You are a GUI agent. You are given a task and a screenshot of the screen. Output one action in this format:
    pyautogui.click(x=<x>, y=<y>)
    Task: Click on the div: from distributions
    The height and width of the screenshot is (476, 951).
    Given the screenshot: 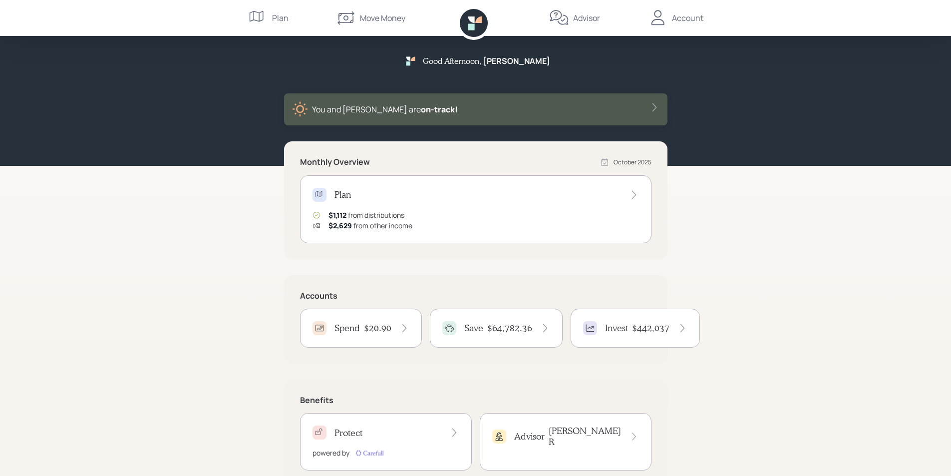 What is the action you would take?
    pyautogui.click(x=366, y=215)
    